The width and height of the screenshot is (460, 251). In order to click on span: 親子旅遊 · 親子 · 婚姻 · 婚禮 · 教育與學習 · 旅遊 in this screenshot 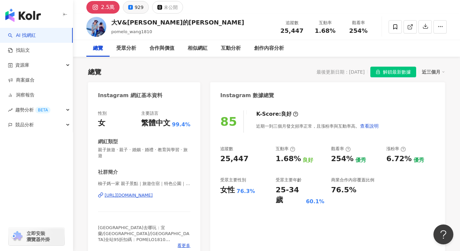, I will do `click(144, 153)`.